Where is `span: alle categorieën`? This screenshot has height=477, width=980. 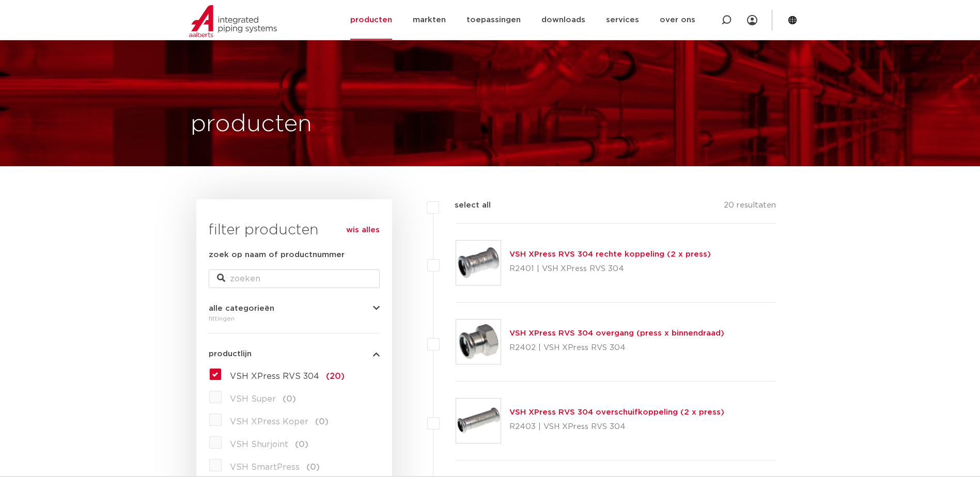
span: alle categorieën is located at coordinates (242, 308).